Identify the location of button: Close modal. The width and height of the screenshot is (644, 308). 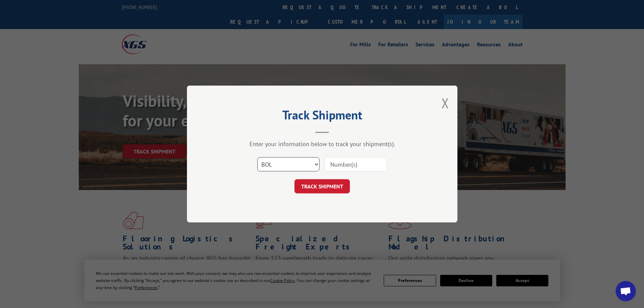
(445, 103).